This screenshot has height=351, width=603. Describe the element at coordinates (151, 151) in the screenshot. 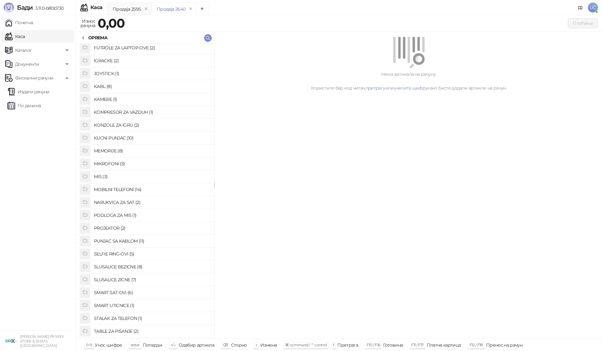

I see `h4: MEMORIJE (8)` at that location.